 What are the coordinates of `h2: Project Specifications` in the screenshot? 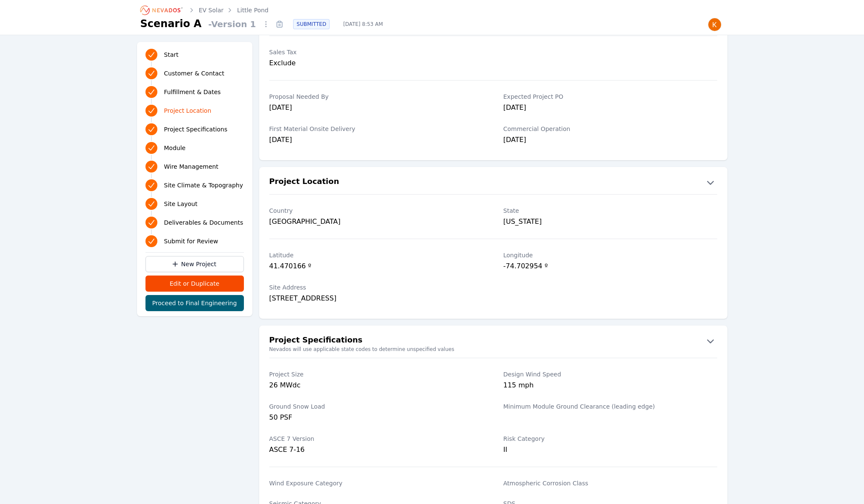 It's located at (316, 341).